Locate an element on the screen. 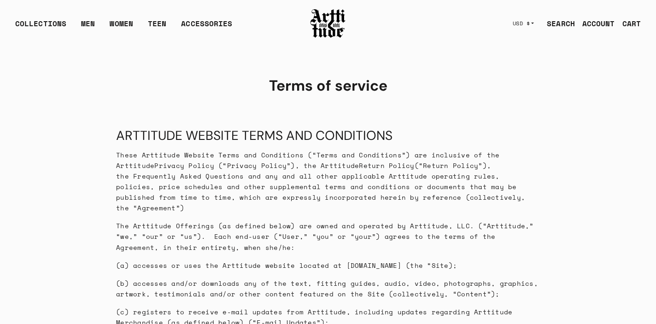  div: CART is located at coordinates (631, 23).